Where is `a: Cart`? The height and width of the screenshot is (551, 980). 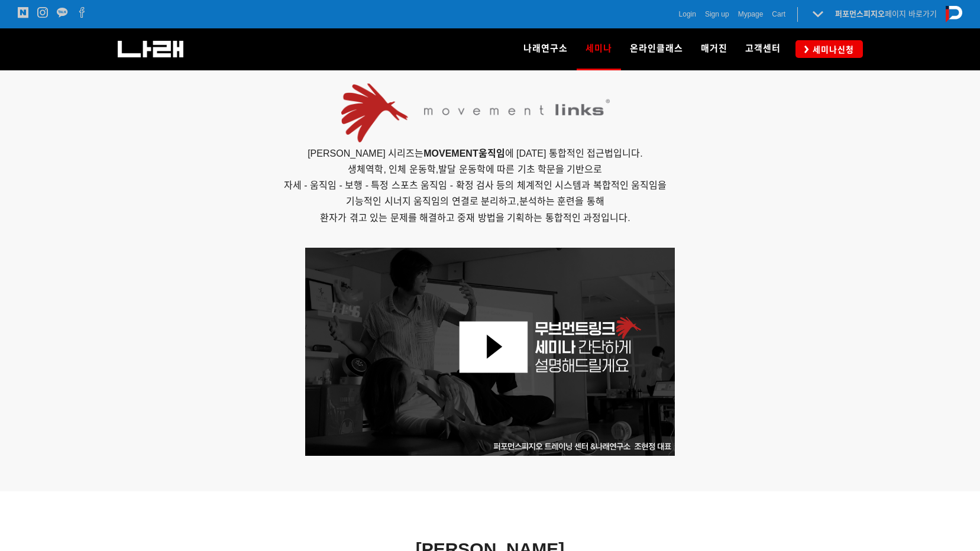
a: Cart is located at coordinates (778, 14).